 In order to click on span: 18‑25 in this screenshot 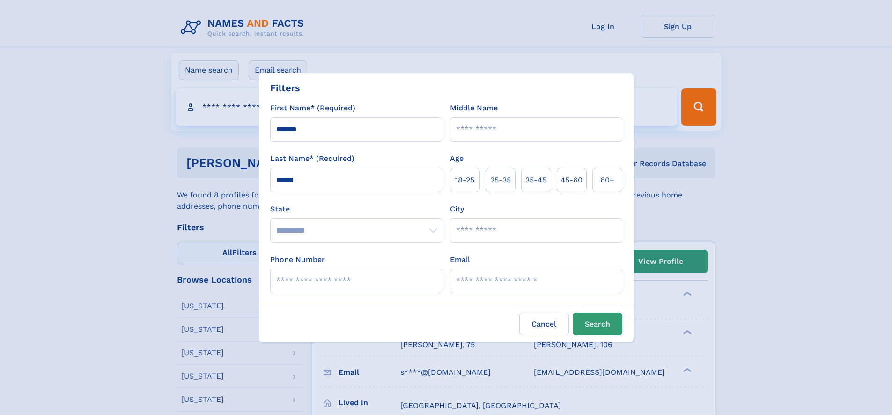, I will do `click(464, 180)`.